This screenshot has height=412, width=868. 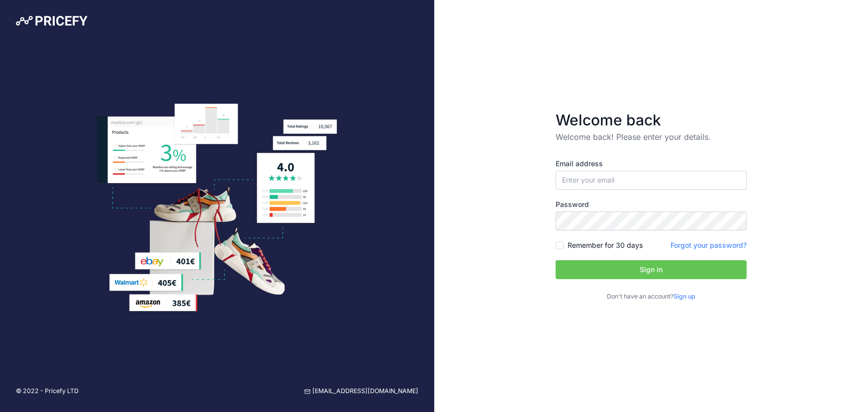 What do you see at coordinates (651, 180) in the screenshot?
I see `input: Enter your email` at bounding box center [651, 180].